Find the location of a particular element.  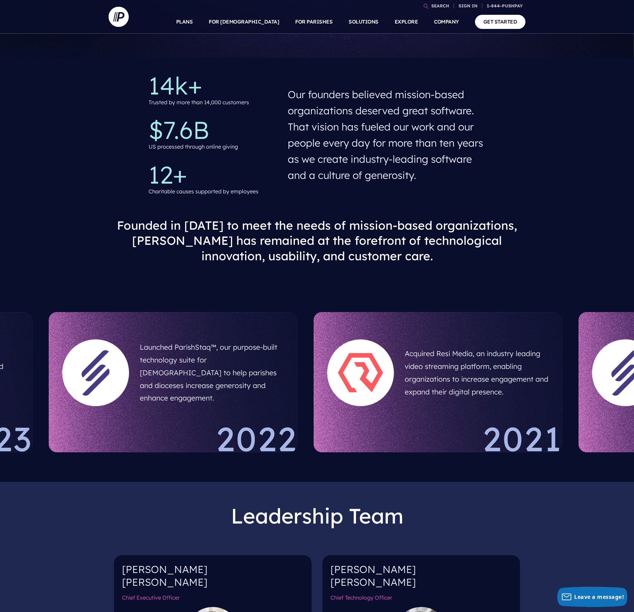

p: US processed through online giving is located at coordinates (193, 147).